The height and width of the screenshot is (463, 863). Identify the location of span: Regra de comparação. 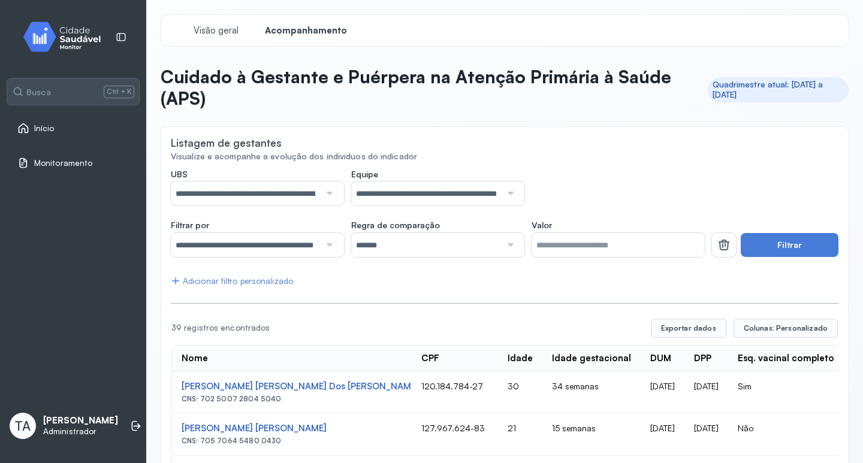
(395, 225).